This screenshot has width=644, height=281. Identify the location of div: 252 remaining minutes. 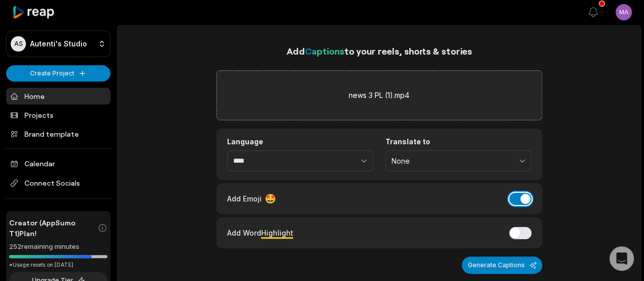
(58, 246).